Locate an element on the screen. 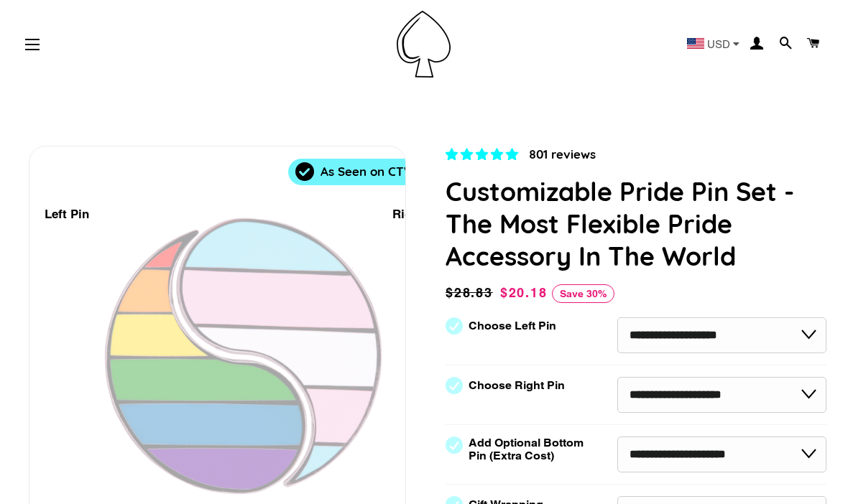  label: Choose Left Pin is located at coordinates (512, 326).